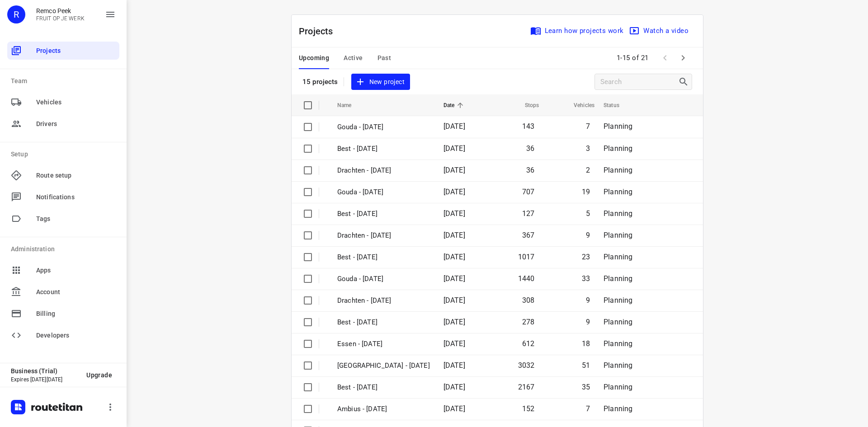 This screenshot has height=427, width=868. What do you see at coordinates (381, 81) in the screenshot?
I see `span: New project` at bounding box center [381, 81].